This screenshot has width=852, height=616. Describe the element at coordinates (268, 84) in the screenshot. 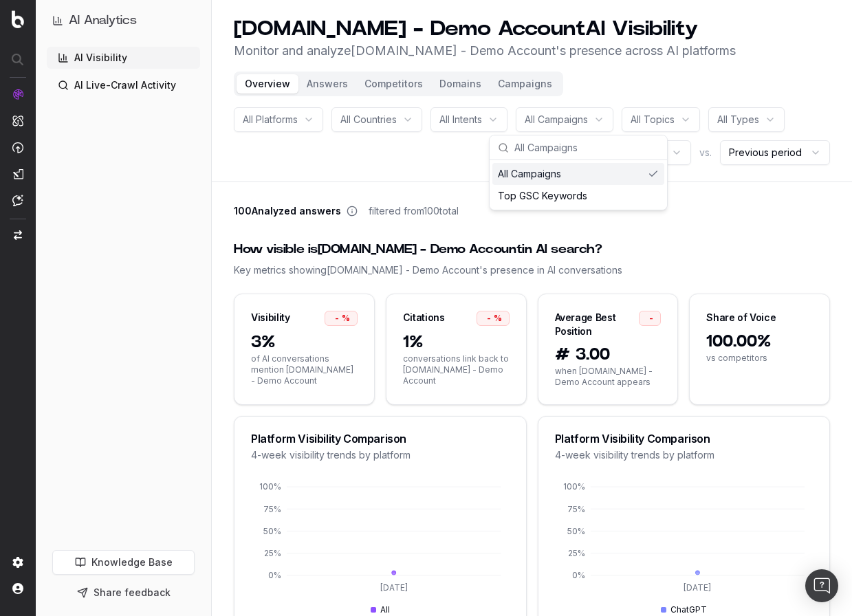

I see `button: Overview` at that location.